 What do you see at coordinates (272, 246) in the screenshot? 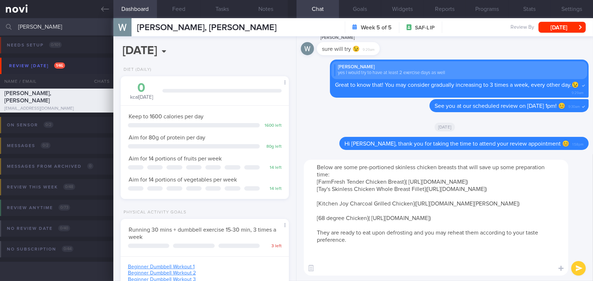
I see `div: 3 left` at bounding box center [272, 246].